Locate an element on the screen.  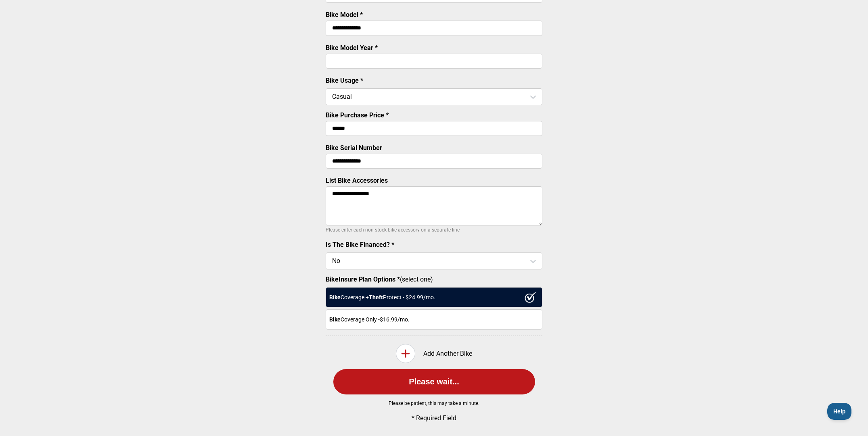
strong: BikeInsure Plan Options * is located at coordinates (363, 279).